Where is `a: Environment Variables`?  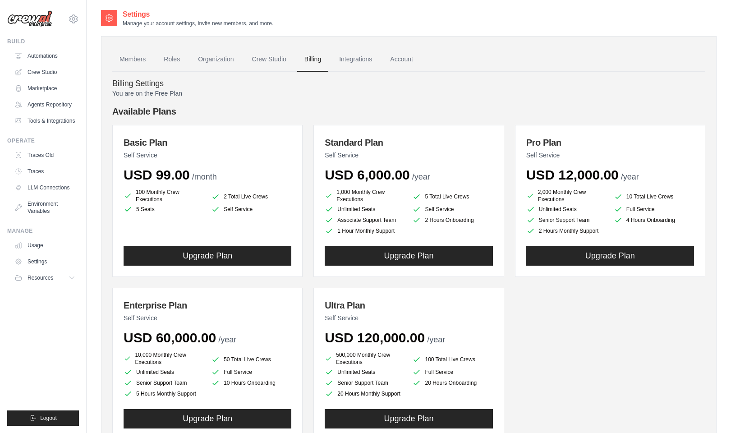 a: Environment Variables is located at coordinates (45, 207).